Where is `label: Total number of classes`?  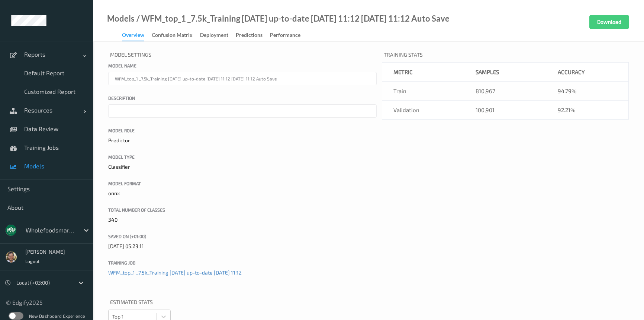 label: Total number of classes is located at coordinates (243, 210).